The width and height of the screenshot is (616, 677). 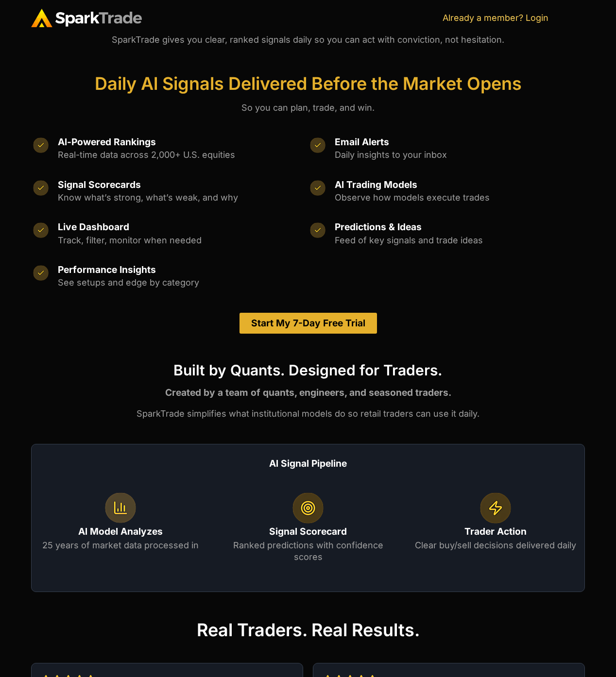 What do you see at coordinates (183, 227) in the screenshot?
I see `h2: Live Dashboard` at bounding box center [183, 227].